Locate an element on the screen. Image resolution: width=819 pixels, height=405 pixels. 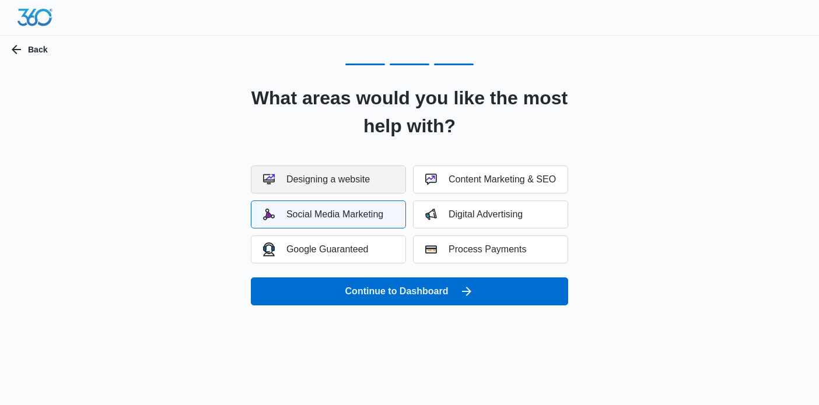
div: Content Marketing & SEO is located at coordinates (491, 180).